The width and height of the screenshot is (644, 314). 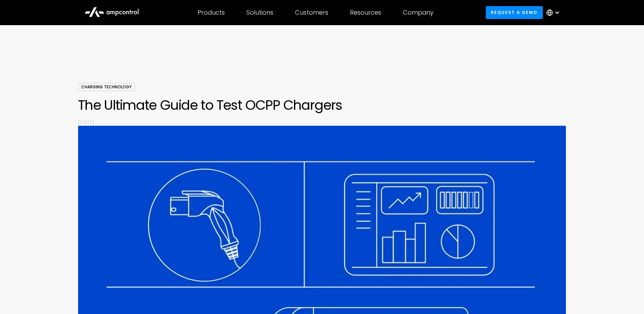 I want to click on div: Solutions, so click(x=260, y=12).